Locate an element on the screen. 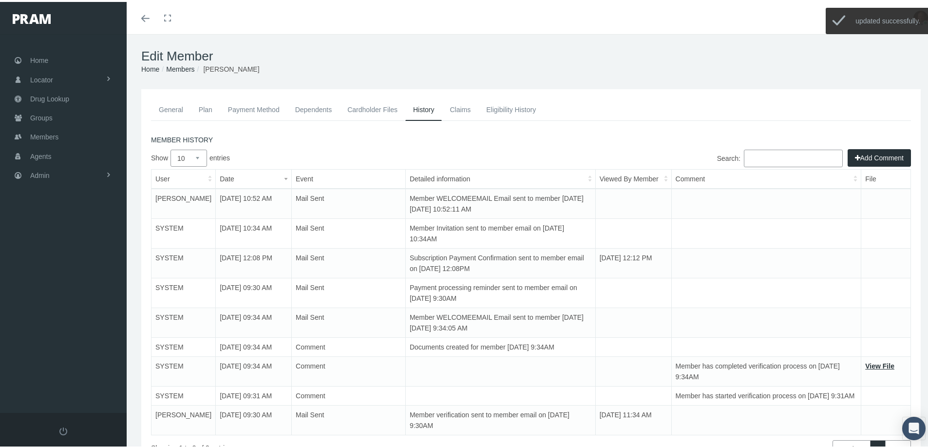  a: Claims is located at coordinates (460, 108).